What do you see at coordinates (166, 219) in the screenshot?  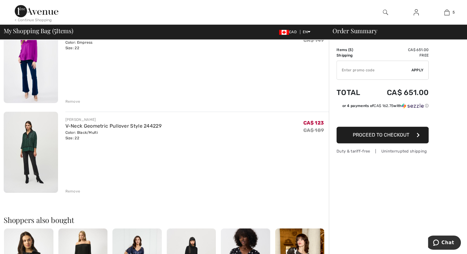 I see `h2: Shoppers also bought` at bounding box center [166, 219].